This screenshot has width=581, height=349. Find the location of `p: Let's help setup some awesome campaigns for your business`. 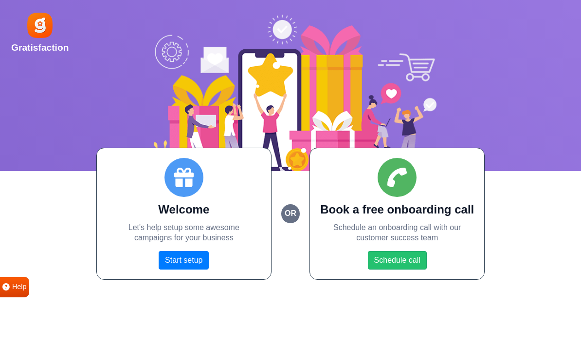

p: Let's help setup some awesome campaigns for your business is located at coordinates (184, 233).